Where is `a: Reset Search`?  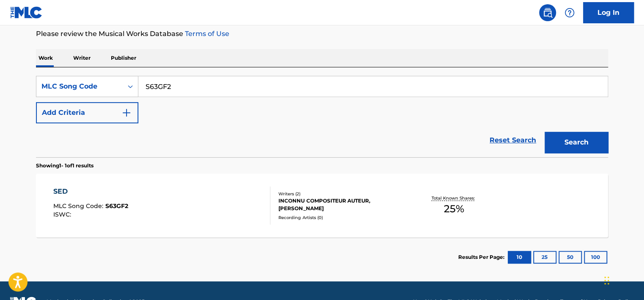
a: Reset Search is located at coordinates (513, 140).